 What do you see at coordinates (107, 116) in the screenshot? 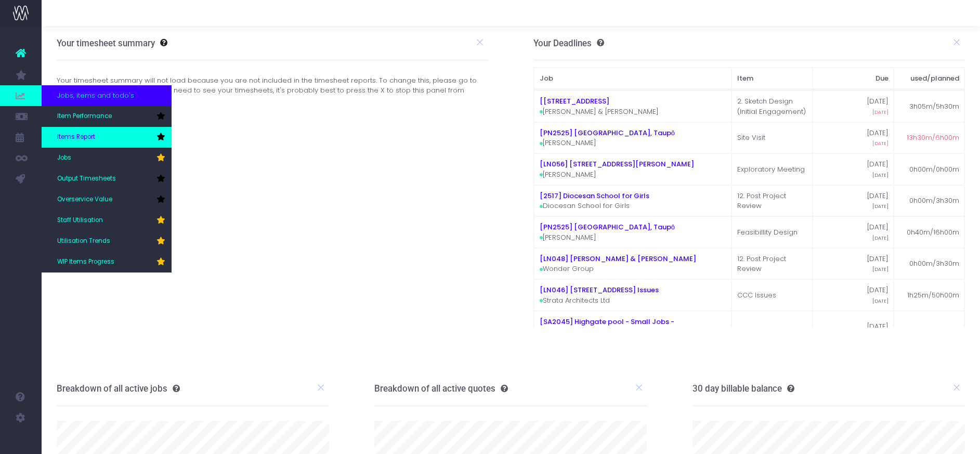
I see `a: Item Performance` at bounding box center [107, 116].